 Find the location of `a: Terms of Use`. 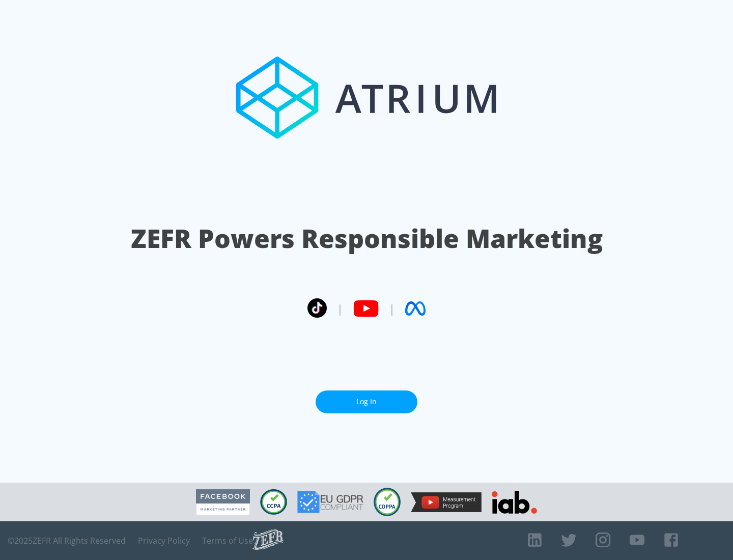

a: Terms of Use is located at coordinates (228, 541).